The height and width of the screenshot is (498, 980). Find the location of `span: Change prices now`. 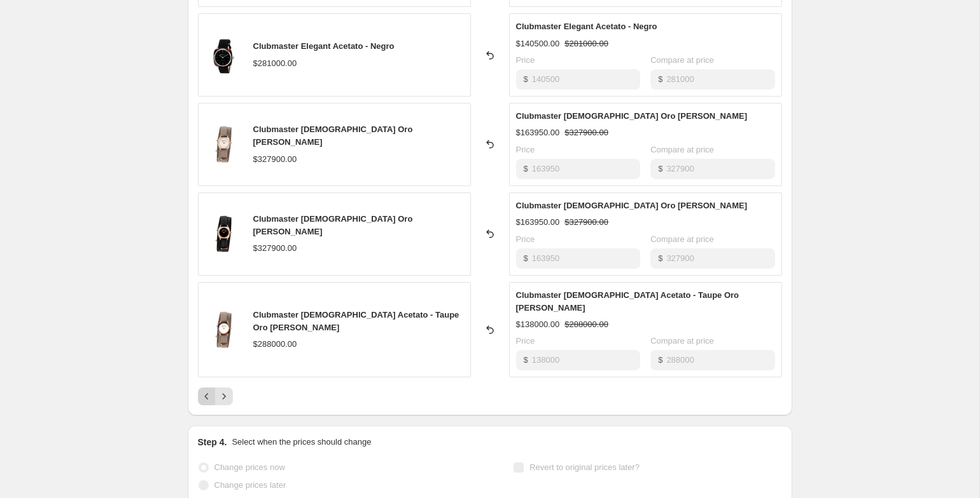

span: Change prices now is located at coordinates (250, 468).